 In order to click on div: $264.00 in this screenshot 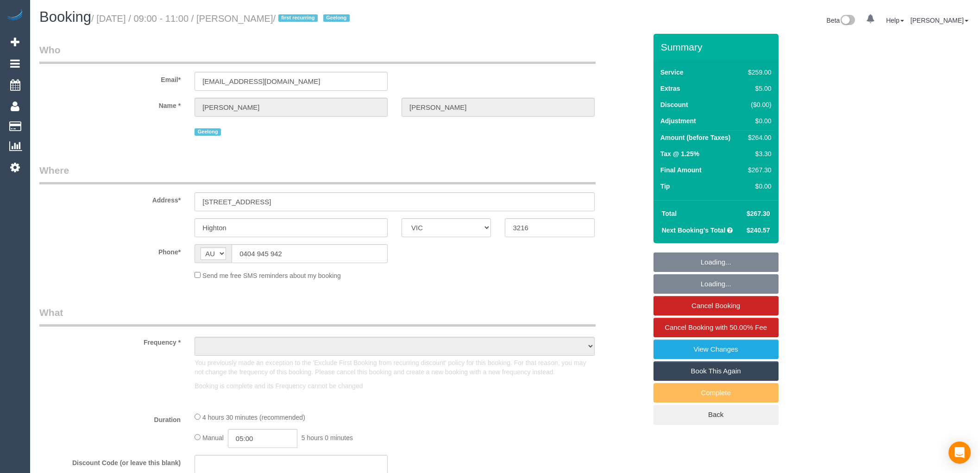, I will do `click(758, 138)`.